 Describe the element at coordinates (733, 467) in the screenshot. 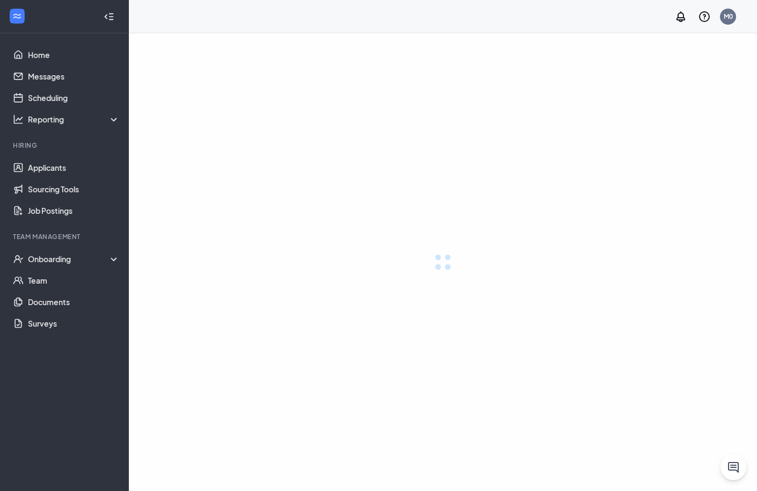

I see `svg: ChatActive` at that location.